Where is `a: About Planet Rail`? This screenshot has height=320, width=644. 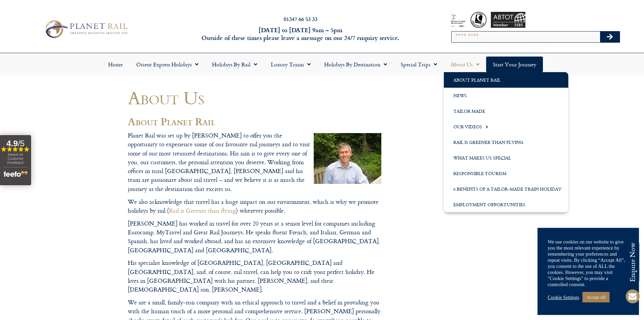
a: About Planet Rail is located at coordinates (506, 80).